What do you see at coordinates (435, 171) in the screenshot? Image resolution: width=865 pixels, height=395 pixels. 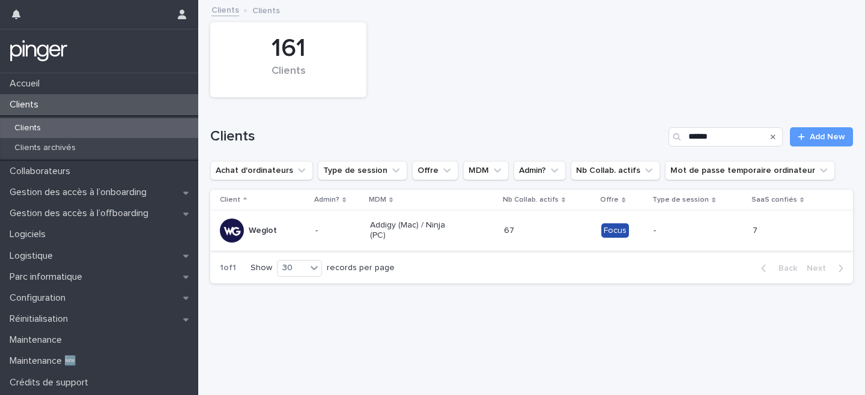 I see `button: Offre` at bounding box center [435, 171].